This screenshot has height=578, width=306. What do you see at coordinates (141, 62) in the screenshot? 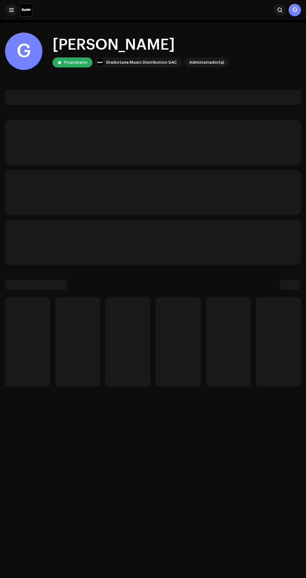
I see `div: Draikotune Music Distribution SAC` at bounding box center [141, 62].